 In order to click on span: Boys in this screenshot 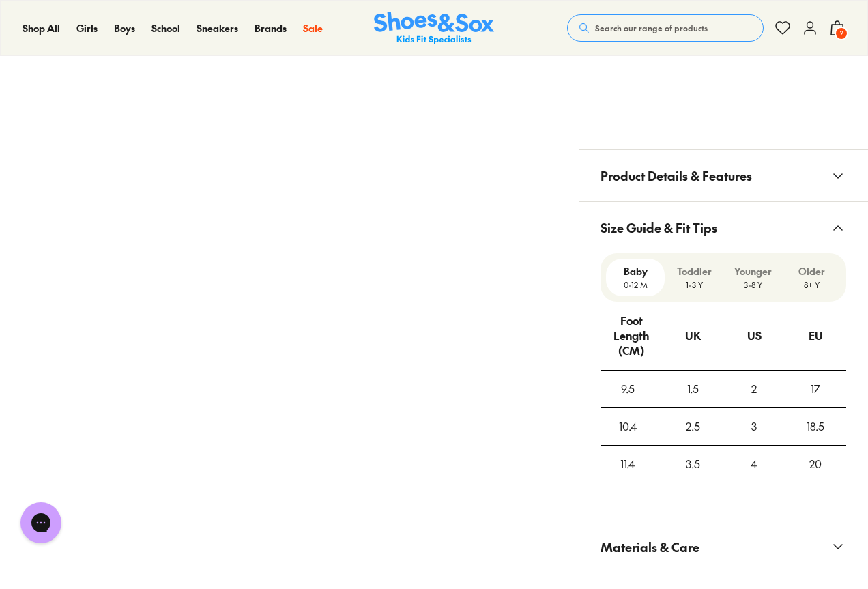, I will do `click(124, 28)`.